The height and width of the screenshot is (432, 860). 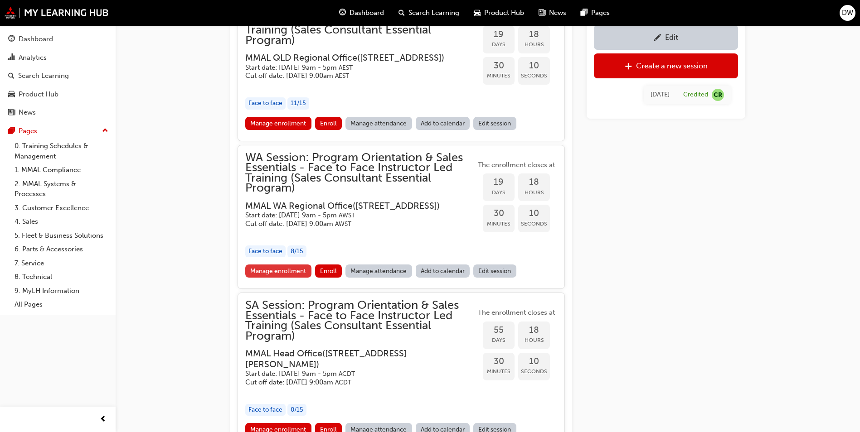 What do you see at coordinates (61, 151) in the screenshot?
I see `a: 0. Training Schedules & Management` at bounding box center [61, 151].